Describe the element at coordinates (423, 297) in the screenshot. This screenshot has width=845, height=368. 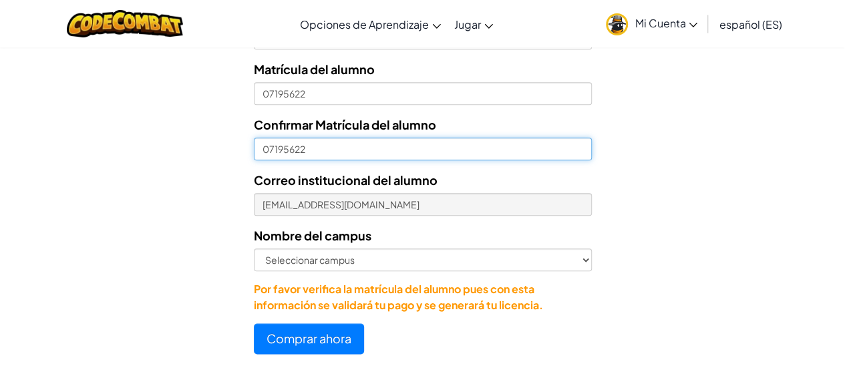
I see `p: Por favor verifica la matrícula del alumno pues con esta información se validará tu pago y se gen...` at that location.